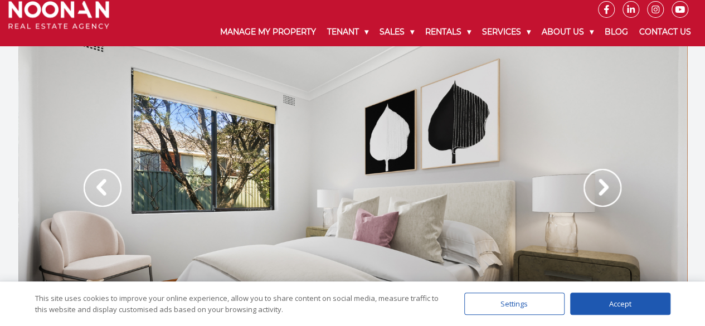 The width and height of the screenshot is (705, 326). I want to click on a: Manage My Property, so click(268, 32).